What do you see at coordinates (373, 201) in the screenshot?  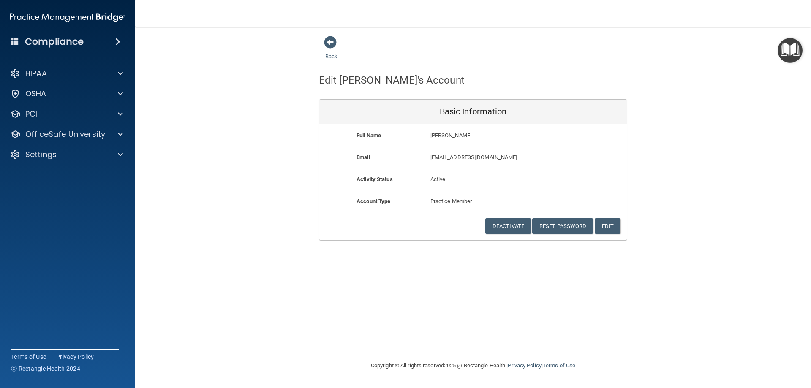 I see `b: Account Type` at bounding box center [373, 201].